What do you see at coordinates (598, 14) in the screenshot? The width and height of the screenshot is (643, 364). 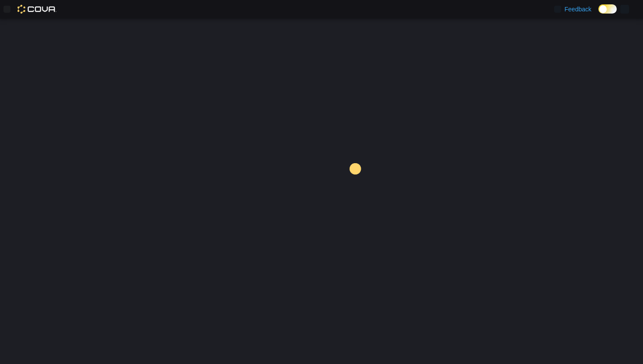 I see `span: Dark Mode` at bounding box center [598, 14].